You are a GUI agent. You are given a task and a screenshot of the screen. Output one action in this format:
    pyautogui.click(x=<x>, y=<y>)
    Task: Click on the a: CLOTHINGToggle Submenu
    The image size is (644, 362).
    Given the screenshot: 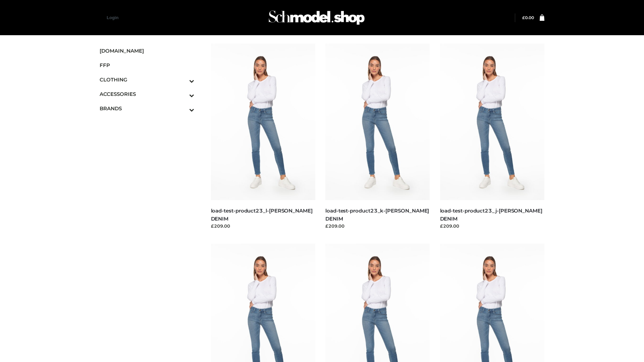 What is the action you would take?
    pyautogui.click(x=147, y=80)
    